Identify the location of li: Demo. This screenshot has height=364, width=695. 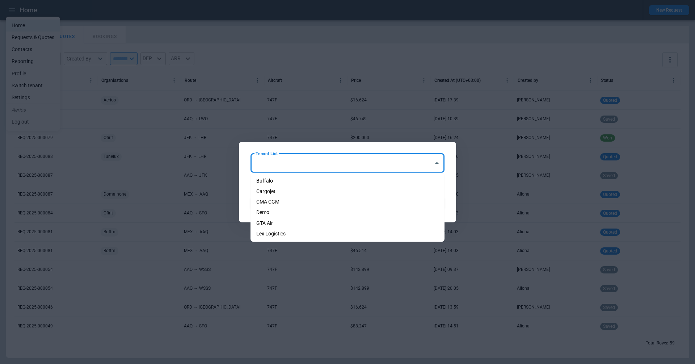
(348, 212).